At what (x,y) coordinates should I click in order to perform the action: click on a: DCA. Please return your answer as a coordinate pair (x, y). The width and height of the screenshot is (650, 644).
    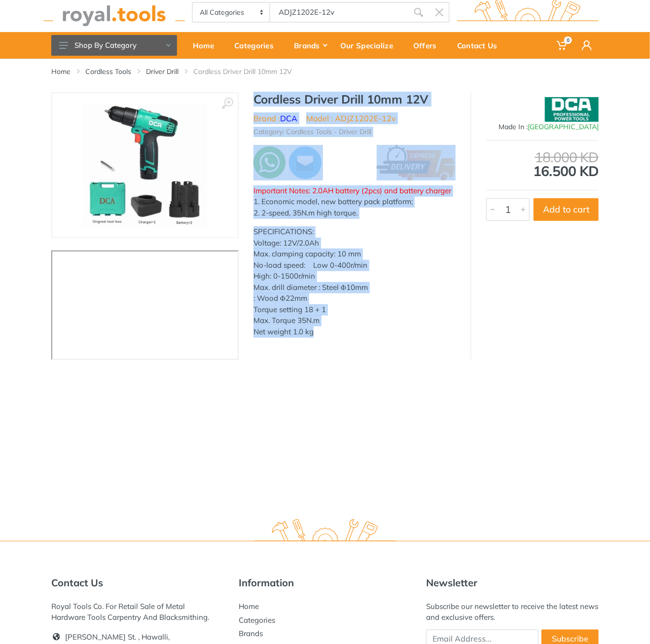
    Looking at the image, I should click on (289, 118).